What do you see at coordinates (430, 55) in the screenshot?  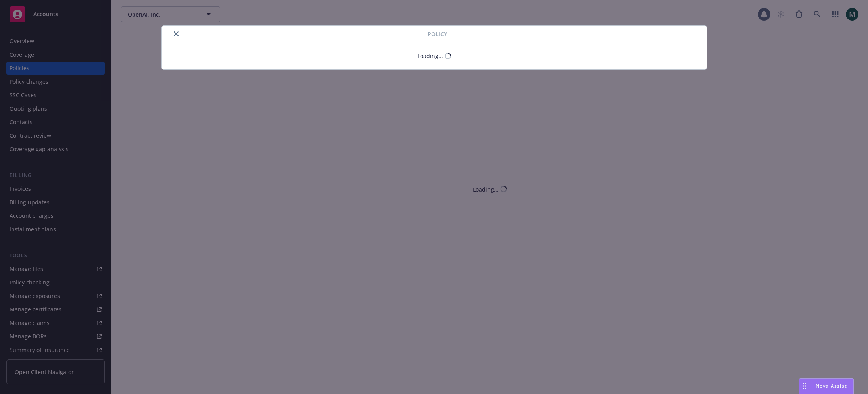 I see `div: Loading...` at bounding box center [430, 55].